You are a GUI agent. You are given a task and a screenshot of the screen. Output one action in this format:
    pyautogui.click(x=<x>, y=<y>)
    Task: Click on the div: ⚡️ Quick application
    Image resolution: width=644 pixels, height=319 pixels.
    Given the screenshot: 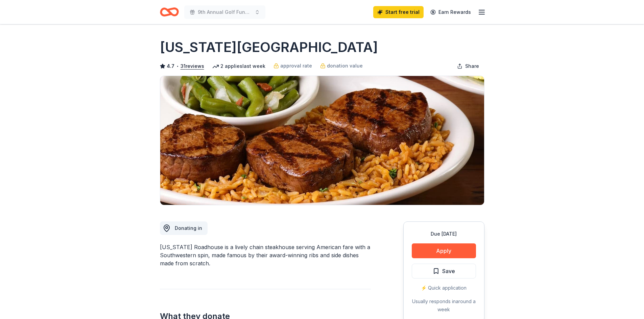 What is the action you would take?
    pyautogui.click(x=444, y=288)
    